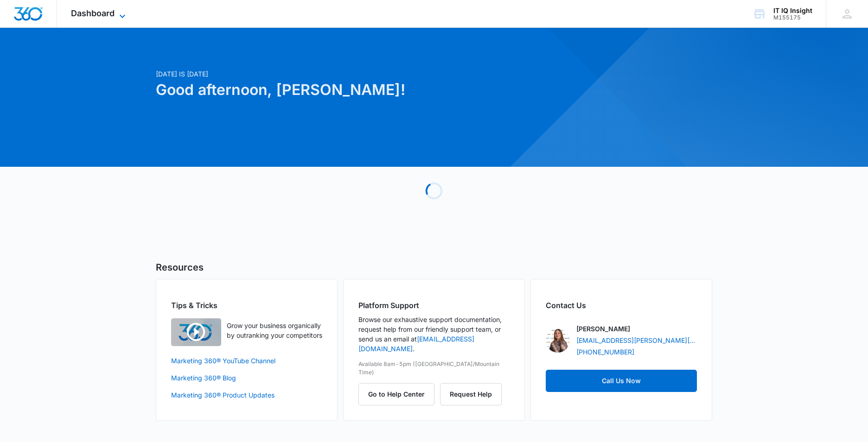 The height and width of the screenshot is (442, 868). Describe the element at coordinates (793, 11) in the screenshot. I see `div: account name` at that location.